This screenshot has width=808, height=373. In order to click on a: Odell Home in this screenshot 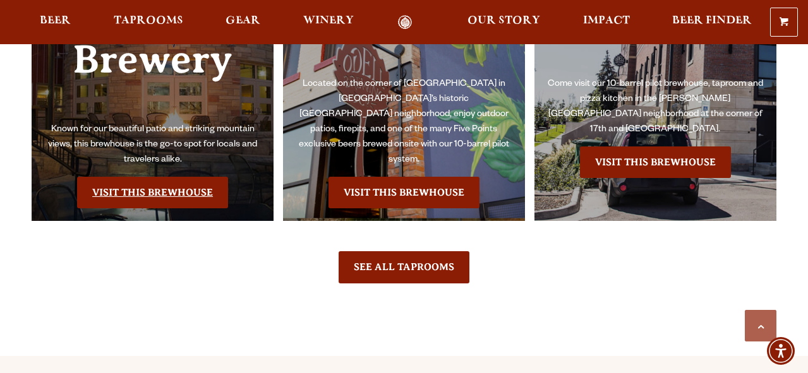, I will do `click(405, 22)`.